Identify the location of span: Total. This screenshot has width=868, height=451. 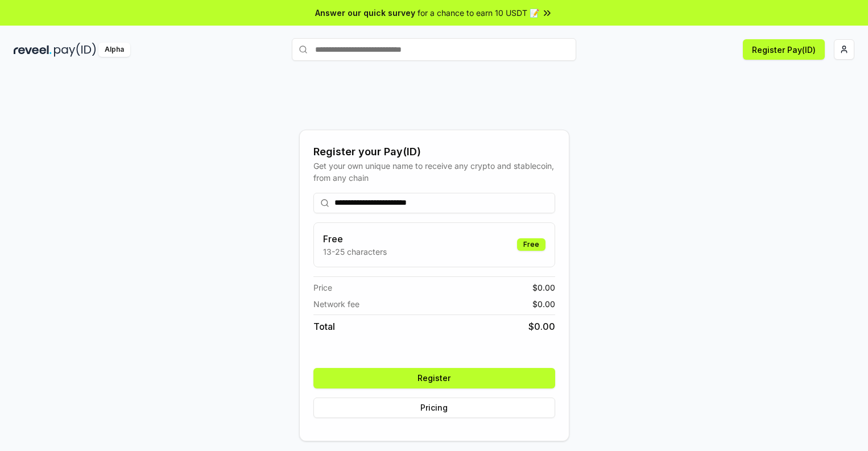
(324, 326).